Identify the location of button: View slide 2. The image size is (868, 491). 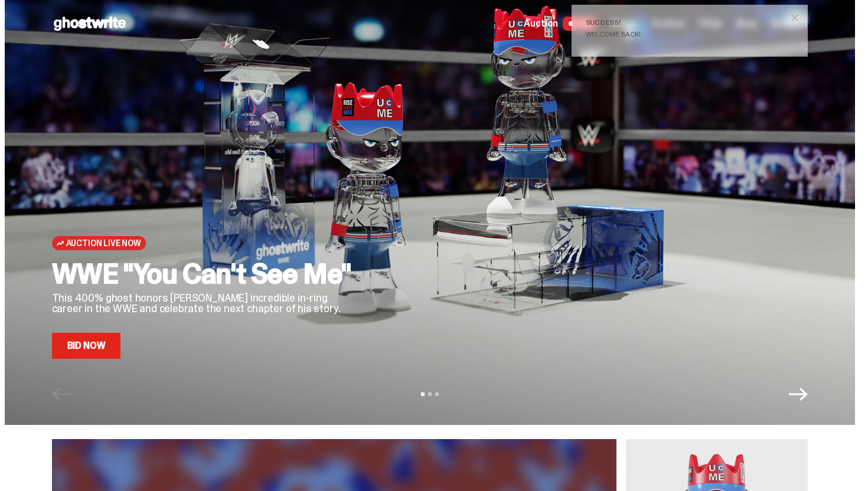
(430, 394).